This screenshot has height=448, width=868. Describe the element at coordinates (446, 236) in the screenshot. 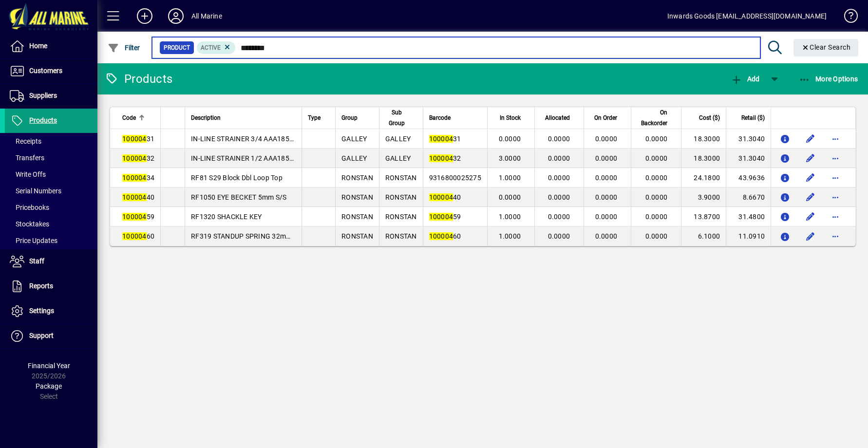

I see `span: 60` at that location.